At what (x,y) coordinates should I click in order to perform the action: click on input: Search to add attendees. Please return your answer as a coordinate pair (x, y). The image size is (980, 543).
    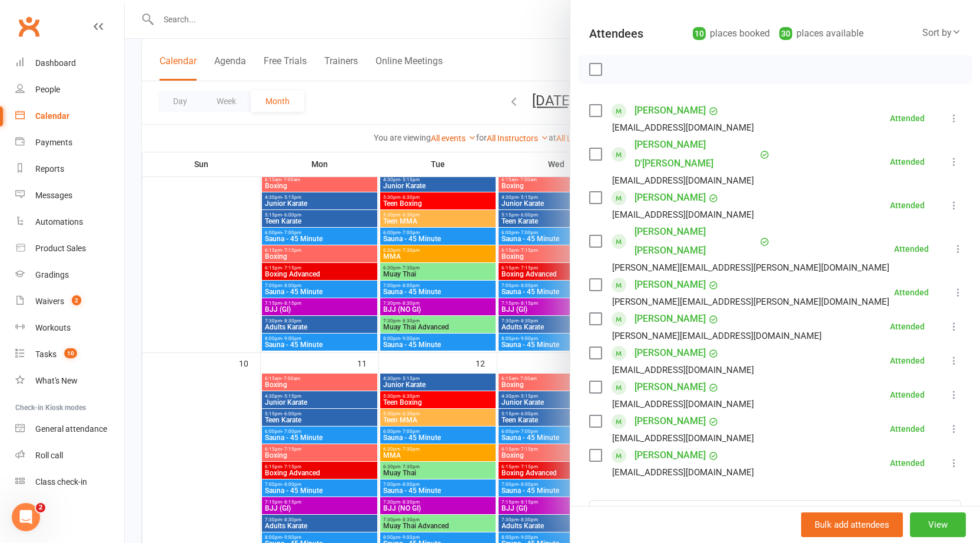
    Looking at the image, I should click on (775, 513).